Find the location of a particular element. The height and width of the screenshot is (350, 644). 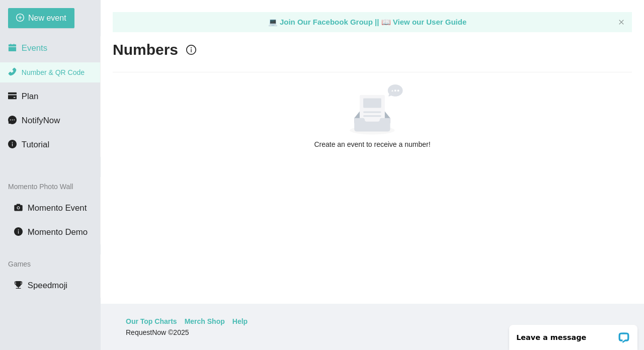

h2: Numbers is located at coordinates (145, 50).